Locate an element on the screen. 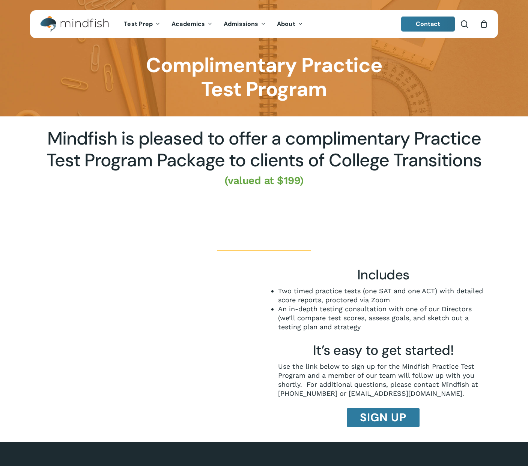 This screenshot has width=528, height=466. h1: Complimentary Practice Test Program is located at coordinates (264, 77).